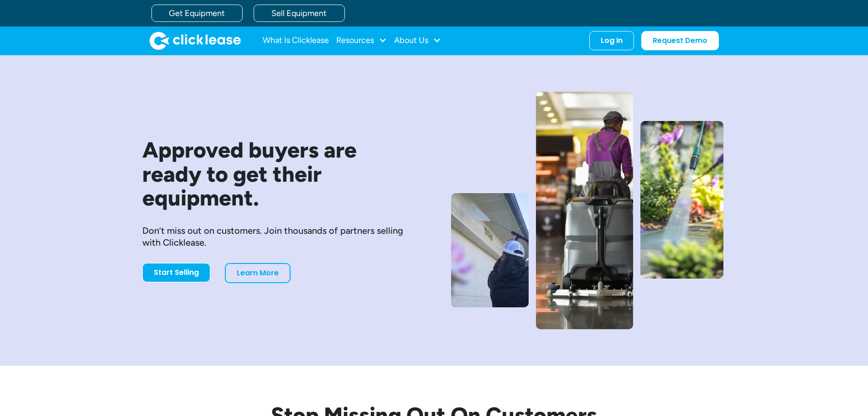  Describe the element at coordinates (195, 41) in the screenshot. I see `img: Clicklease logo` at that location.